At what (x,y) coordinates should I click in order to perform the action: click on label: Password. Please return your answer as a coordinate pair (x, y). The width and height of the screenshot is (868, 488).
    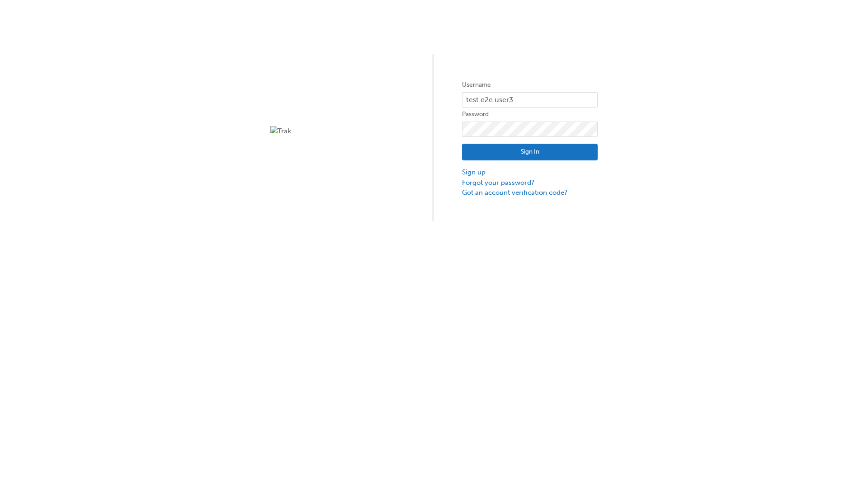
    Looking at the image, I should click on (529, 114).